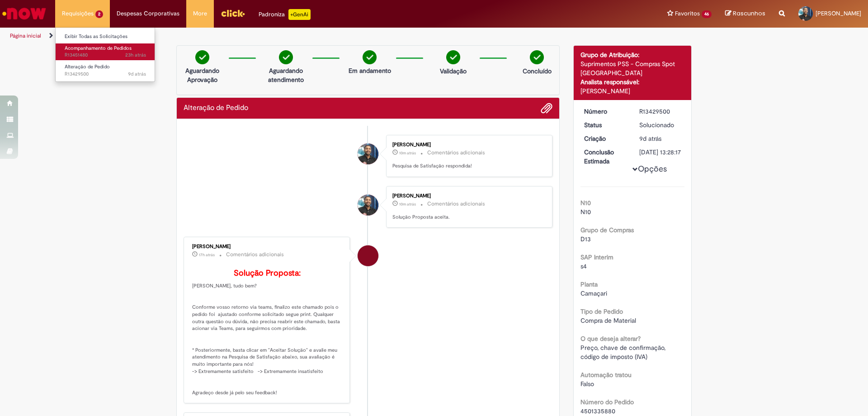 This screenshot has width=868, height=416. Describe the element at coordinates (537, 71) in the screenshot. I see `p: Concluído` at that location.